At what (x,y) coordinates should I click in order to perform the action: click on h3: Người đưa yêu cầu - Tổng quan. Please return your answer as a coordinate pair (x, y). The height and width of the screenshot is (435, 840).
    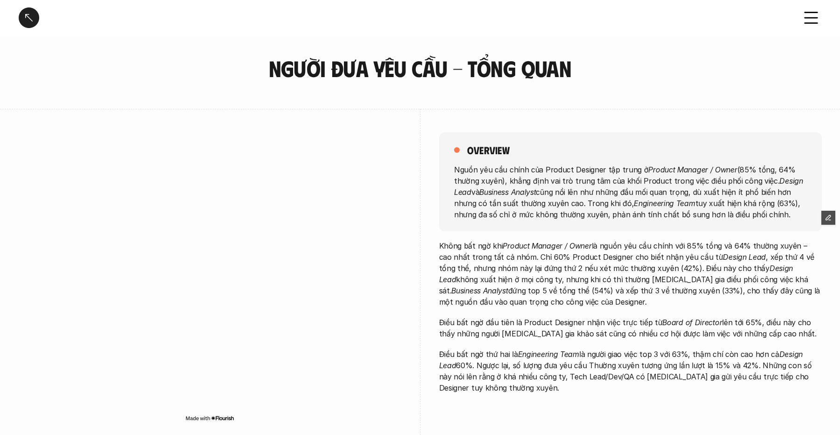
    Looking at the image, I should click on (420, 68).